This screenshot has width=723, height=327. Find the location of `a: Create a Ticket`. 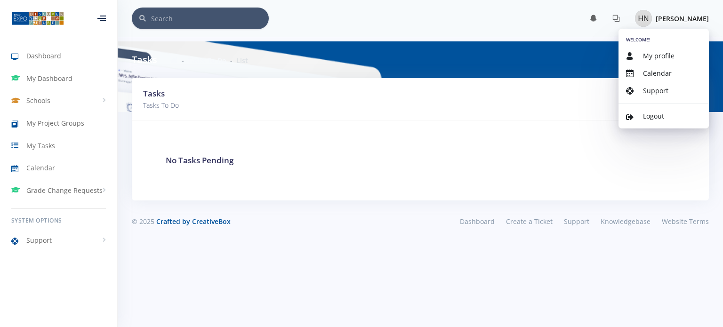

a: Create a Ticket is located at coordinates (529, 221).